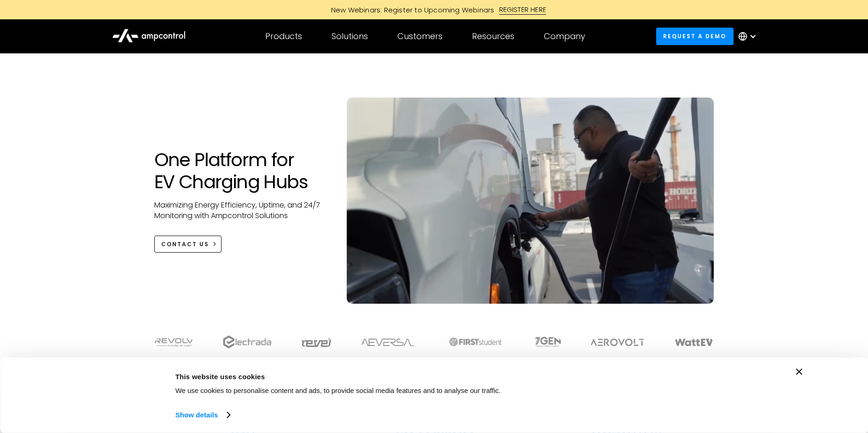  What do you see at coordinates (284, 36) in the screenshot?
I see `div: Products` at bounding box center [284, 36].